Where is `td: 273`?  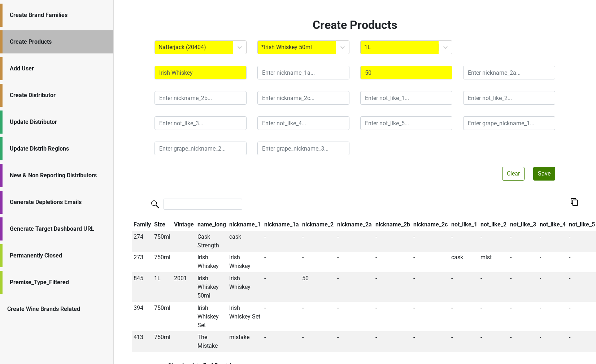
td: 273 is located at coordinates (142, 262).